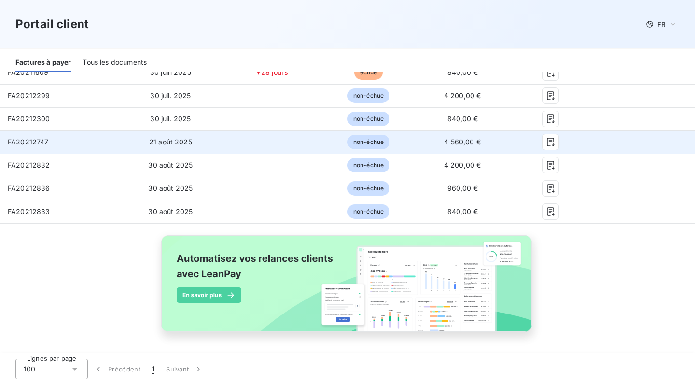 The height and width of the screenshot is (385, 695). Describe the element at coordinates (114, 62) in the screenshot. I see `div: Tous les documents` at that location.